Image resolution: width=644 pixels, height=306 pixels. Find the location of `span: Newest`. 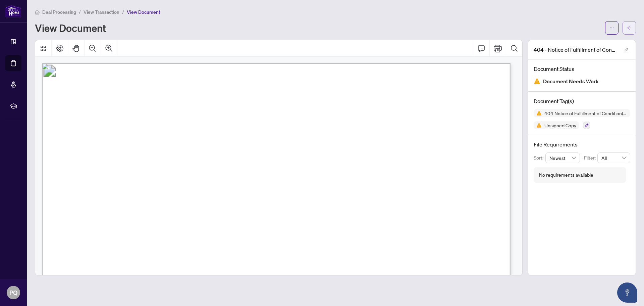

span: Newest is located at coordinates (563, 158).